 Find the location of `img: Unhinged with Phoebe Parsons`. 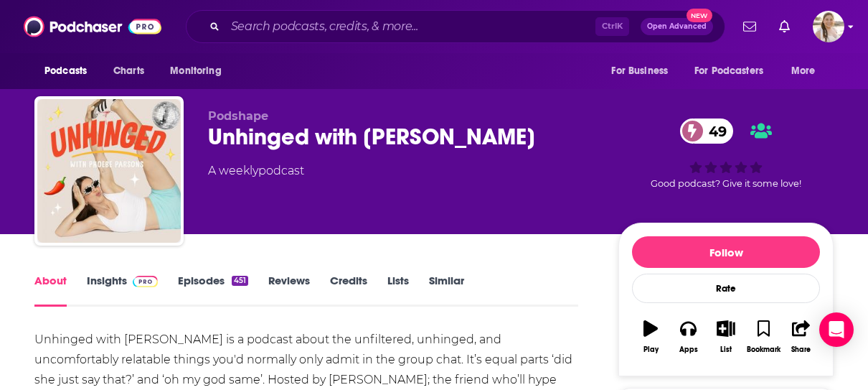

img: Unhinged with Phoebe Parsons is located at coordinates (109, 171).